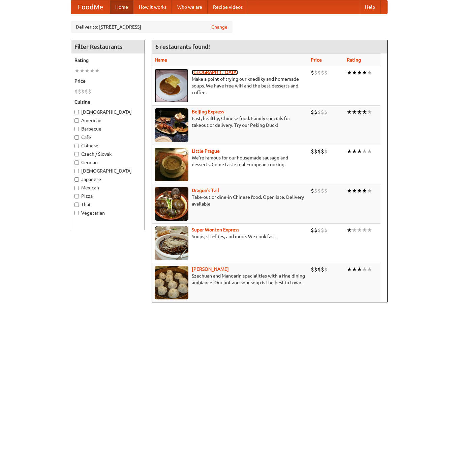 This screenshot has width=458, height=476. Describe the element at coordinates (205, 151) in the screenshot. I see `b: Little Prague` at that location.